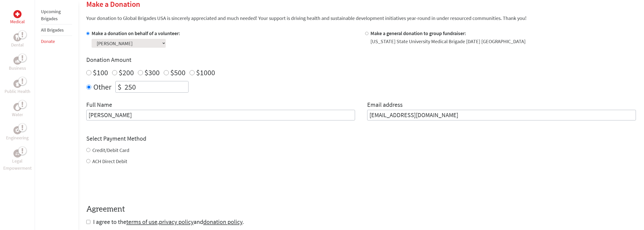 Image resolution: width=644 pixels, height=230 pixels. Describe the element at coordinates (17, 154) in the screenshot. I see `div: Legal Empowerment` at that location.